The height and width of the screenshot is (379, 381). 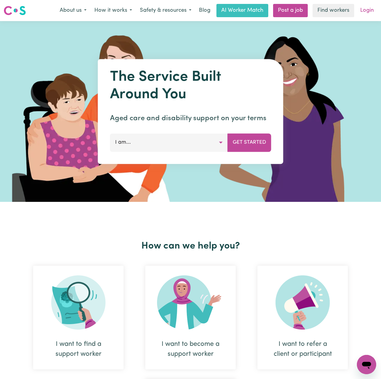 I want to click on button: Safety & resources, so click(x=165, y=11).